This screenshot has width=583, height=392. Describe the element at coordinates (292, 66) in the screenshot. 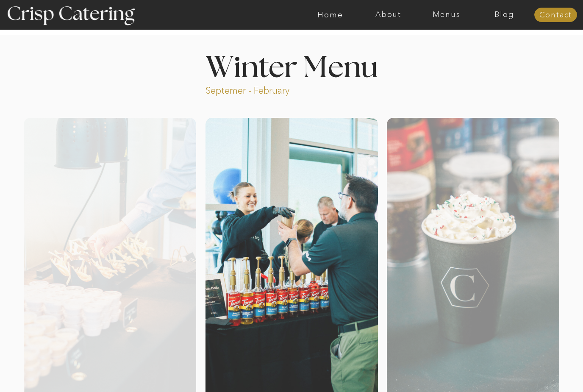

I see `h1: Winter Menu` at that location.